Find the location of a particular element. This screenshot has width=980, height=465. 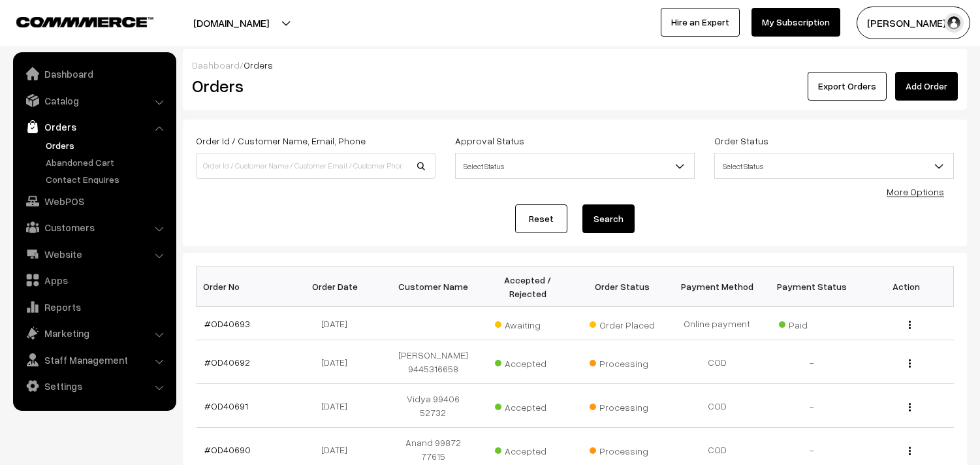

label: Order Id / Customer Name, Email, Phone is located at coordinates (281, 140).